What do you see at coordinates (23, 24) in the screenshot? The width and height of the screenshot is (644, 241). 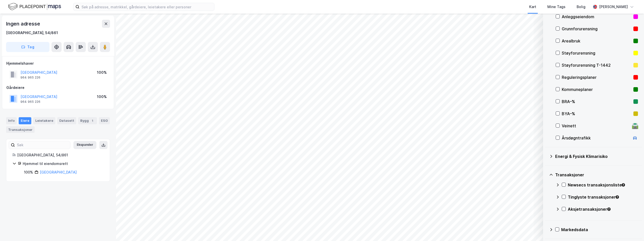 I see `div: Ingen adresse` at bounding box center [23, 24].